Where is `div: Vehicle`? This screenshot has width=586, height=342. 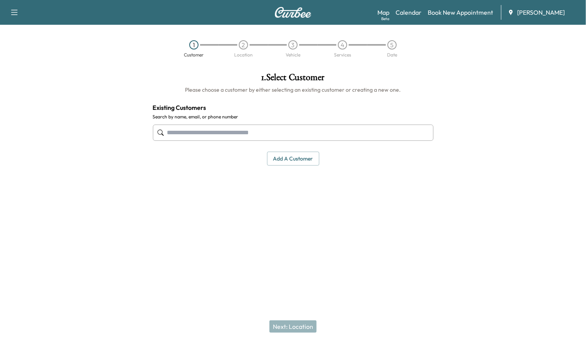
div: Vehicle is located at coordinates (293, 55).